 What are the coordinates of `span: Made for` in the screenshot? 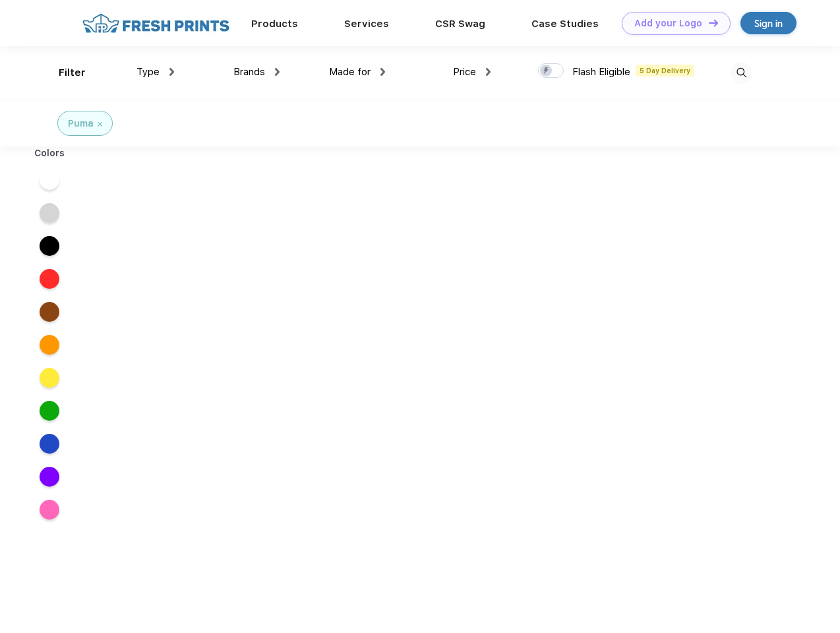 It's located at (349, 72).